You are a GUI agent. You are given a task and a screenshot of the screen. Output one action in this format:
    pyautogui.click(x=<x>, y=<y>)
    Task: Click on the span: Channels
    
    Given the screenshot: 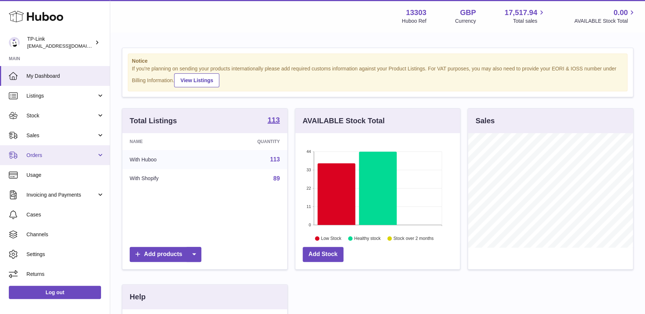 What is the action you would take?
    pyautogui.click(x=65, y=235)
    